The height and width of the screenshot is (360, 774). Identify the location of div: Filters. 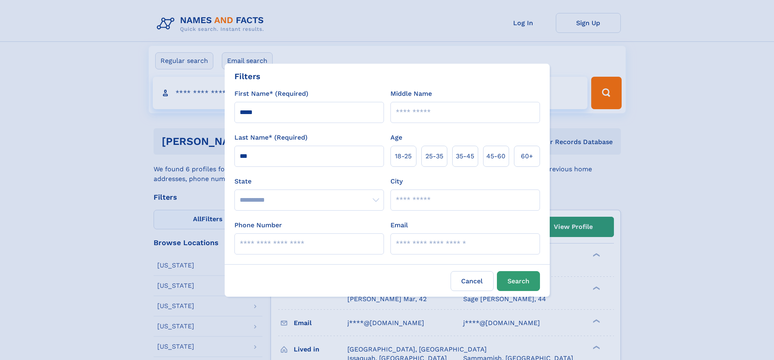
(247, 76).